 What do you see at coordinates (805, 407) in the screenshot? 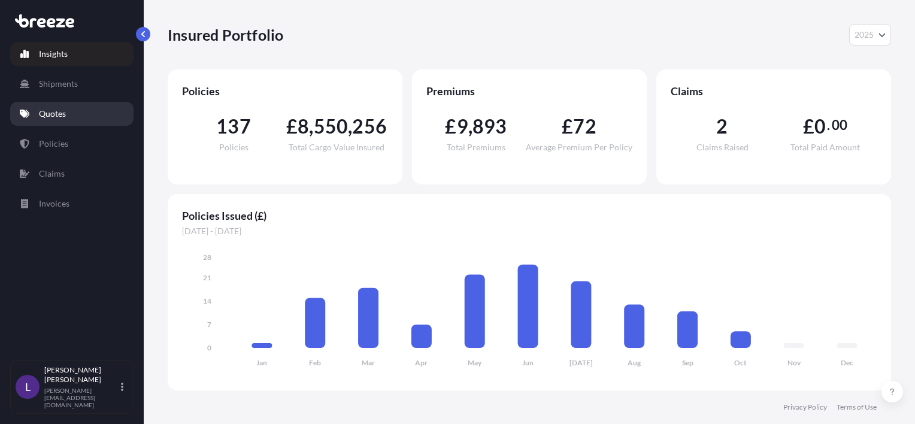
I see `a: Privacy Policy` at bounding box center [805, 407].